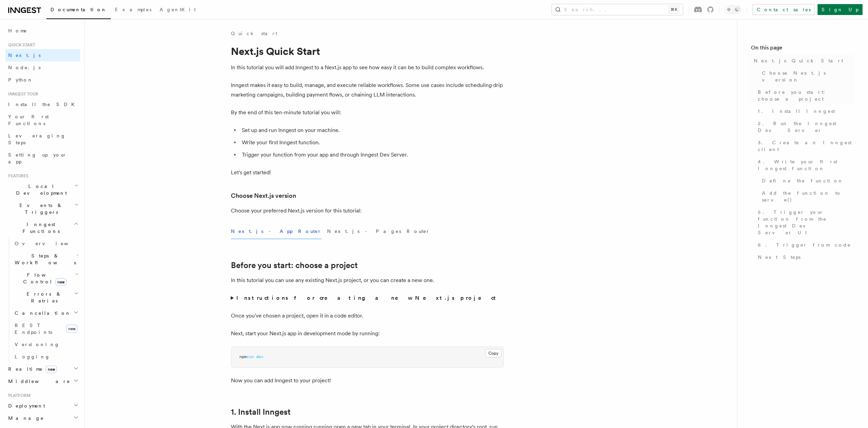  What do you see at coordinates (46, 313) in the screenshot?
I see `button: Cancellation` at bounding box center [46, 313].